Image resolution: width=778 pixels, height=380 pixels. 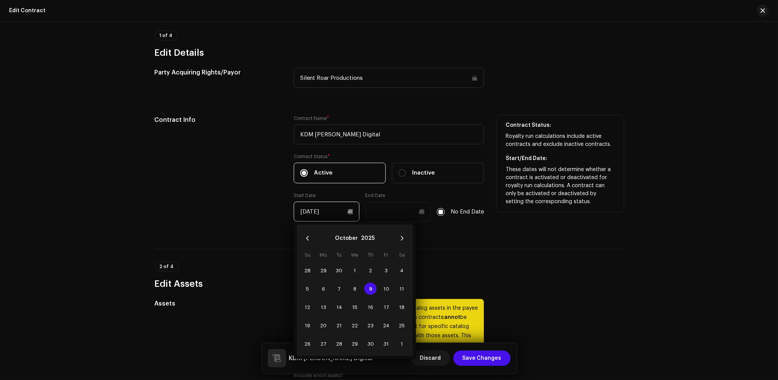 I want to click on td: 20, so click(x=323, y=326).